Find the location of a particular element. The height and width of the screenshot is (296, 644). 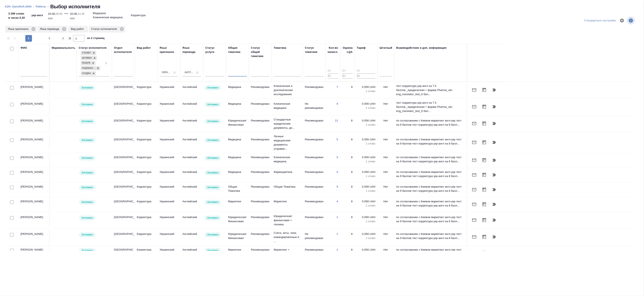

div: Статус тематики is located at coordinates (314, 50).